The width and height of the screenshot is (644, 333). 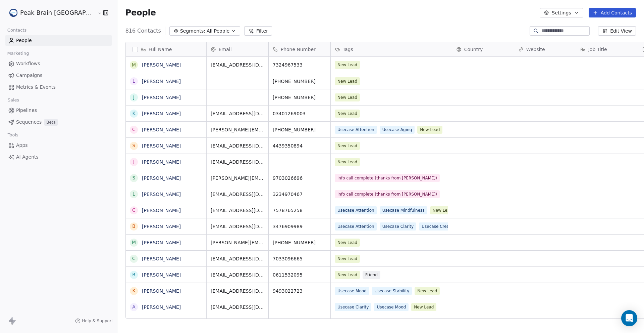 I want to click on div: Tags, so click(x=391, y=49).